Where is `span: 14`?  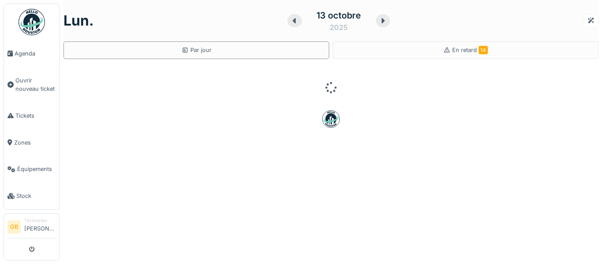
span: 14 is located at coordinates (483, 50).